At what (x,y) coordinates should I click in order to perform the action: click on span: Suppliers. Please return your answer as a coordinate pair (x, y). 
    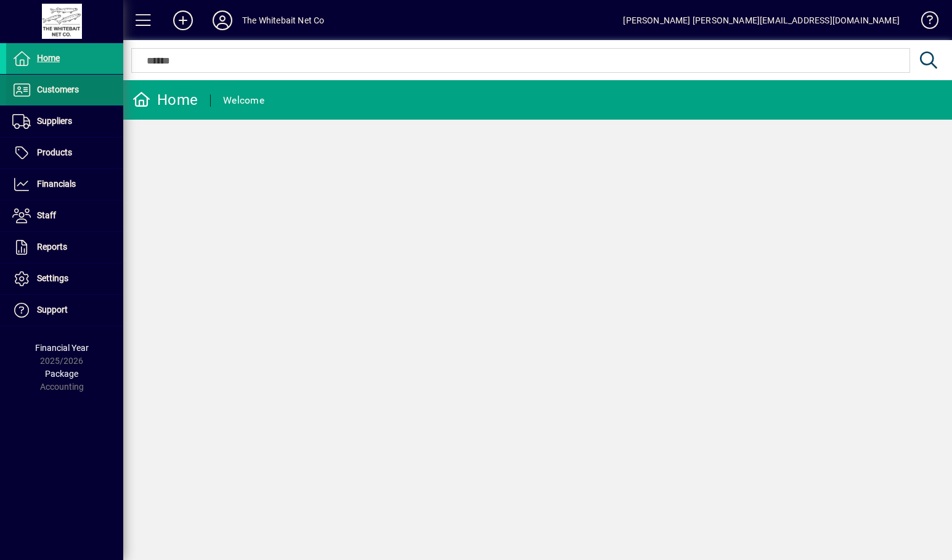
    Looking at the image, I should click on (55, 121).